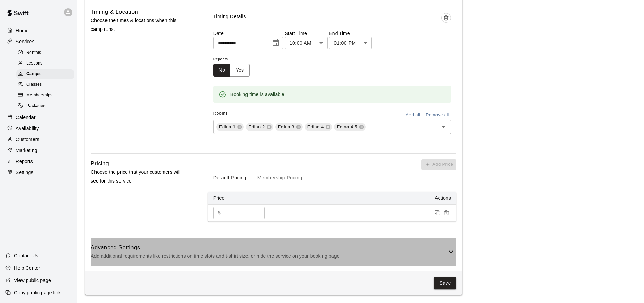  Describe the element at coordinates (138, 176) in the screenshot. I see `p: Choose the price that your customers will see for this service` at that location.